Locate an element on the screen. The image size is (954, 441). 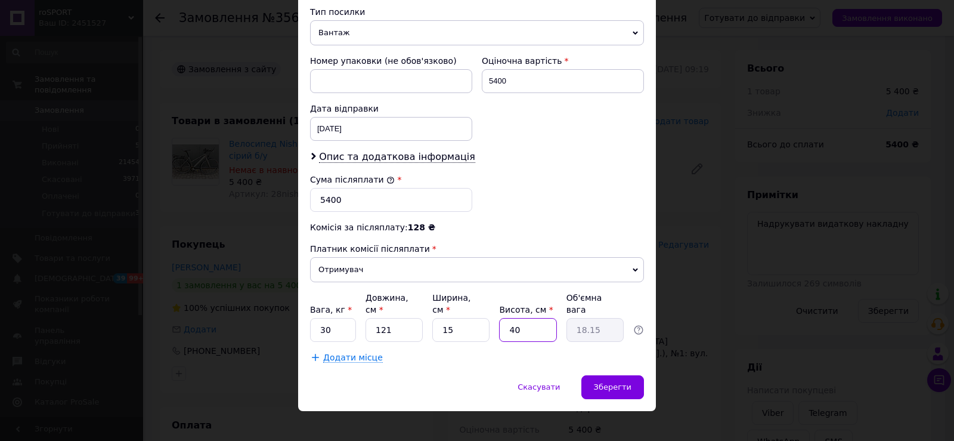
span: Вантаж is located at coordinates (477, 33).